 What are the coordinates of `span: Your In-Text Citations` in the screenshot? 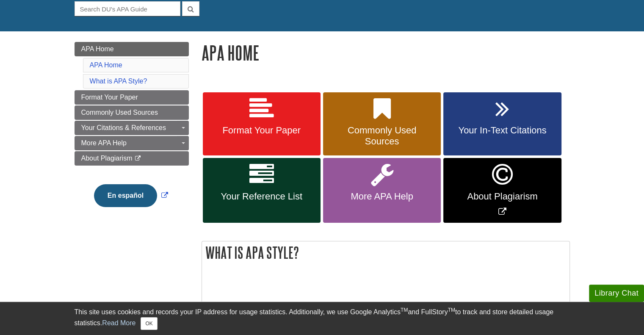 It's located at (502, 130).